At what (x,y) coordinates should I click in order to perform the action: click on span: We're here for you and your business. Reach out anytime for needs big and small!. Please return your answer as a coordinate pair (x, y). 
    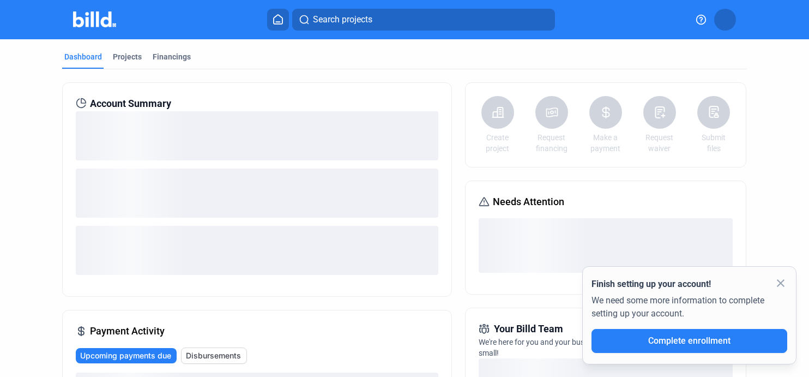
    Looking at the image, I should click on (603, 347).